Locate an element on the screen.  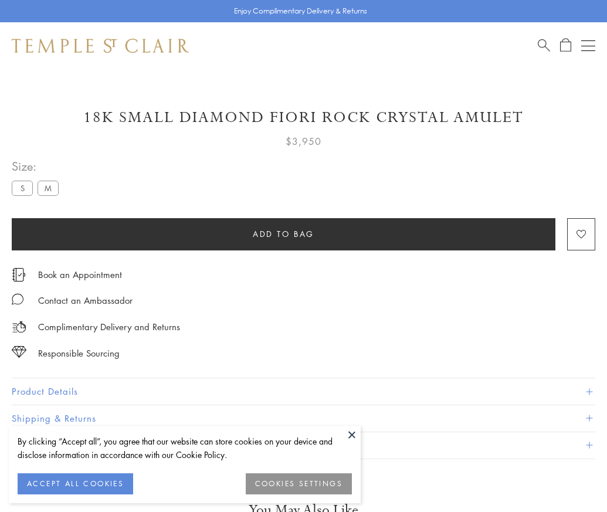
span: Add to bag is located at coordinates (283, 234).